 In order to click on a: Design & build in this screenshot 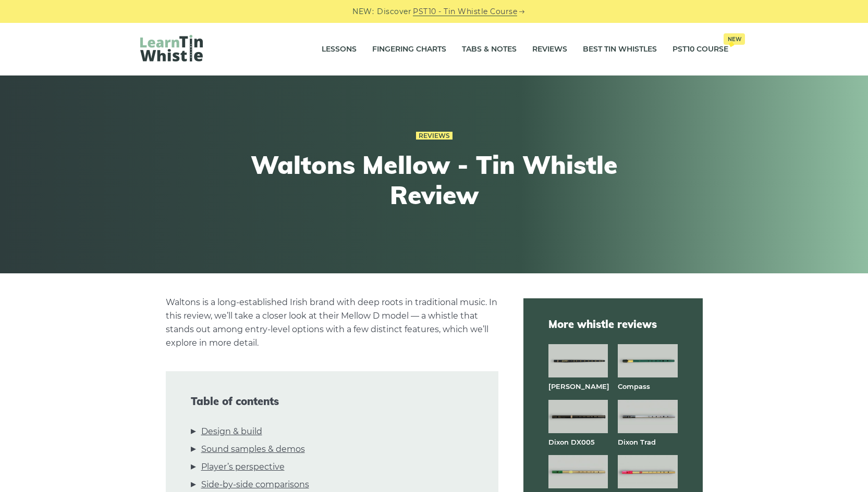, I will do `click(232, 432)`.